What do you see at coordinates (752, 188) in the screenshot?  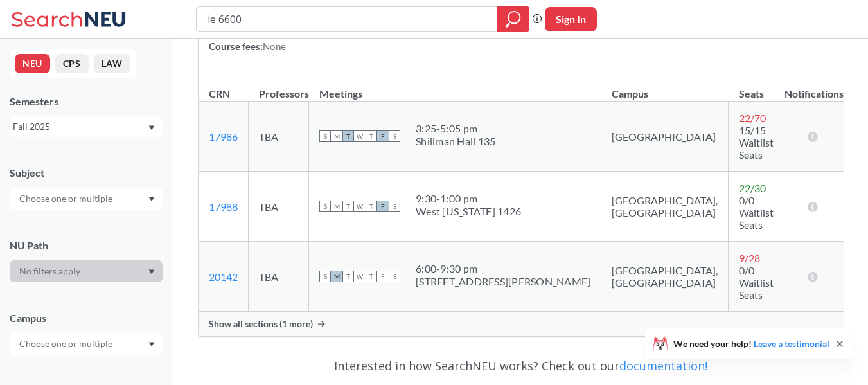 I see `span: 22 / 30` at bounding box center [752, 188].